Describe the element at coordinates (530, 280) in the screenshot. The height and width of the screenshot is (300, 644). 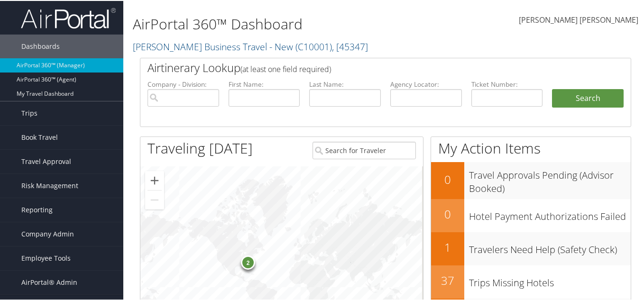
I see `a: 37Trips Missing Hotels` at that location.